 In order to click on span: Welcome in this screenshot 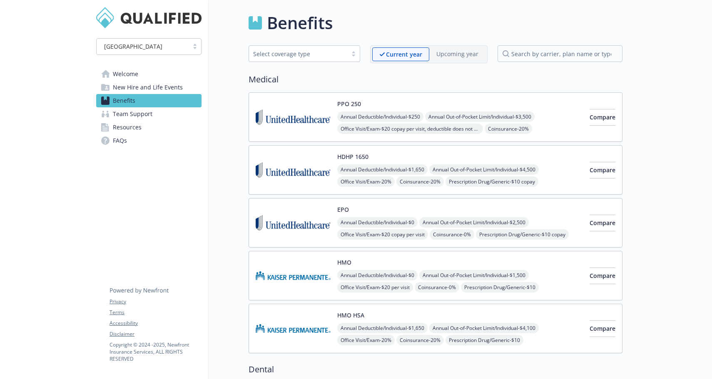, I will do `click(125, 74)`.